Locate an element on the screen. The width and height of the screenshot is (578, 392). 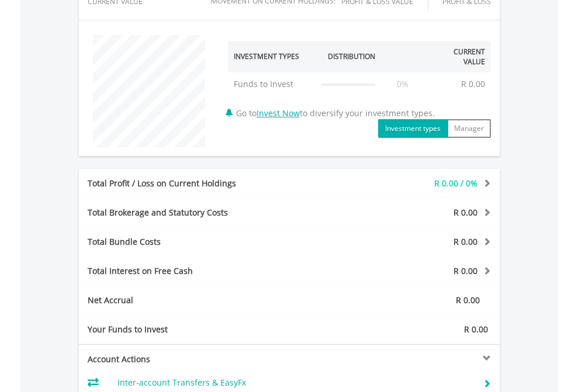
div: Account Actions is located at coordinates (184, 359).